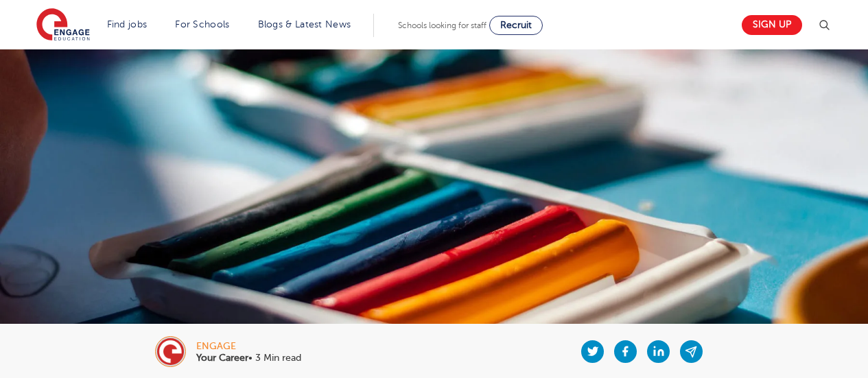 This screenshot has height=378, width=868. Describe the element at coordinates (442, 25) in the screenshot. I see `span: Schools looking for staff` at that location.